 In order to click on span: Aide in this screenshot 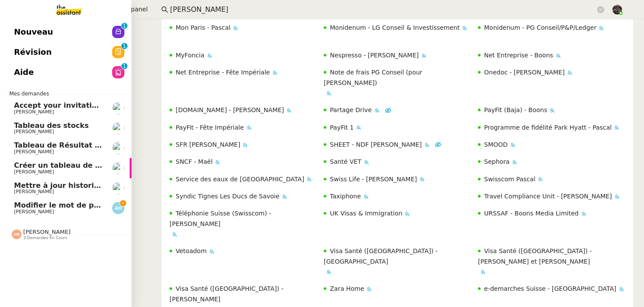, I will do `click(24, 72)`.